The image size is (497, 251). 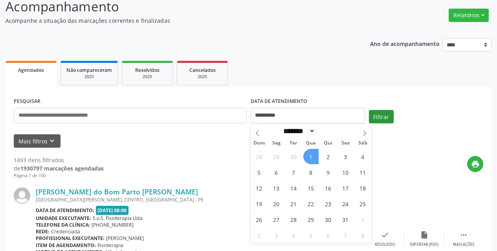 I want to click on input: Year, so click(x=328, y=131).